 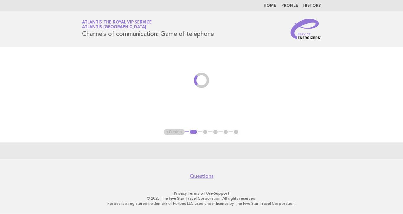 I want to click on a: Privacy, so click(x=180, y=193).